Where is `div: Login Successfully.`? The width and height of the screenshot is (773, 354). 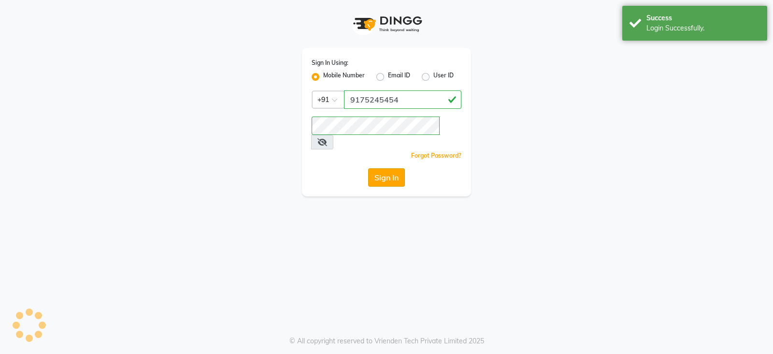 div: Login Successfully. is located at coordinates (703, 28).